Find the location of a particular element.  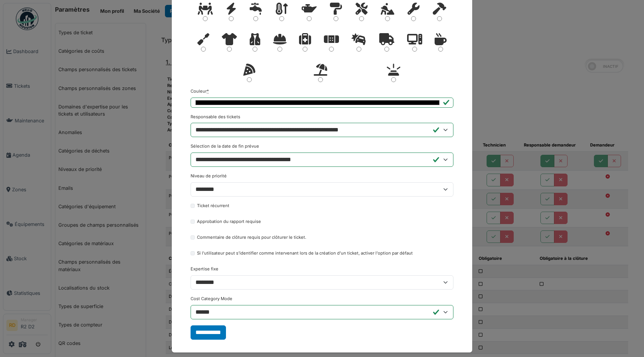

label: Ticket récurrent is located at coordinates (213, 206).